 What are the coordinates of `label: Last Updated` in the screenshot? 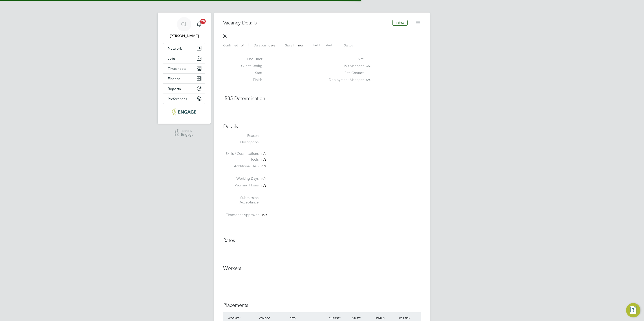 It's located at (323, 45).